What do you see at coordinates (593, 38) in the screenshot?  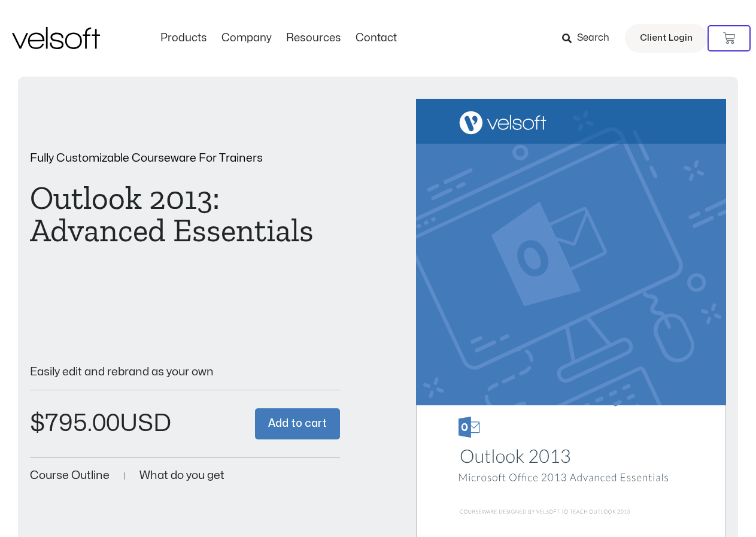 I see `span: Search` at bounding box center [593, 38].